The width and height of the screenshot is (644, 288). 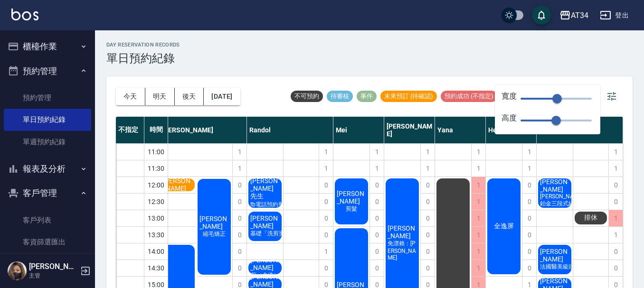 What do you see at coordinates (214, 234) in the screenshot?
I see `span: 縮毛矯正` at bounding box center [214, 234].